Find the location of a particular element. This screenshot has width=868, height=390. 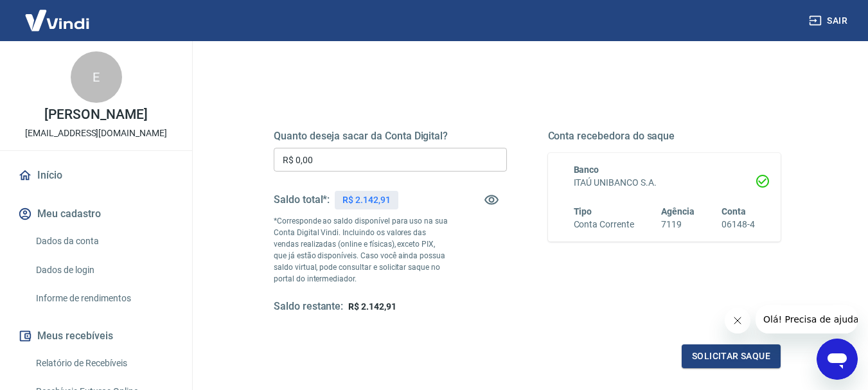

span: Olá! Precisa de ajuda? is located at coordinates (58, 14).